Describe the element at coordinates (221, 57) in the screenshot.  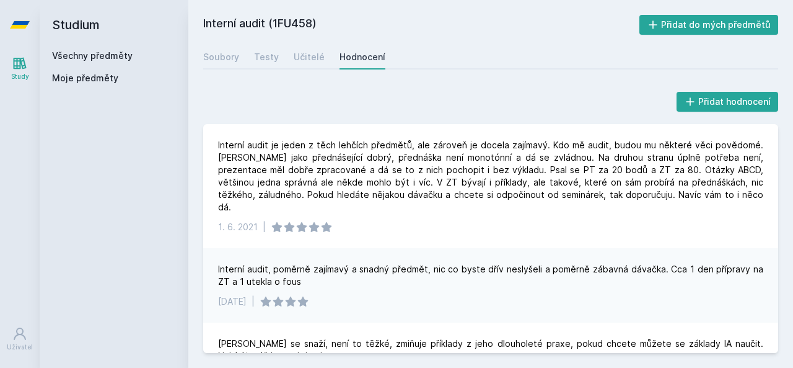
I see `a: Soubory` at that location.